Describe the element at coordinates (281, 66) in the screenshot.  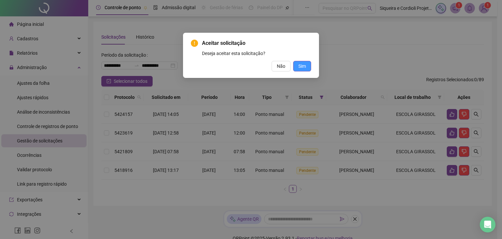
I see `span: Não` at that location.